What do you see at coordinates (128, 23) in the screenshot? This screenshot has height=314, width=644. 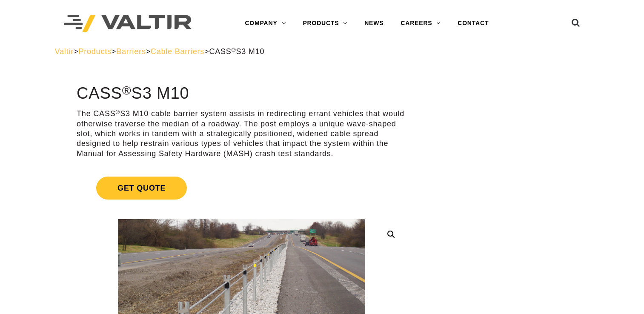 I see `img: Valtir` at bounding box center [128, 23].